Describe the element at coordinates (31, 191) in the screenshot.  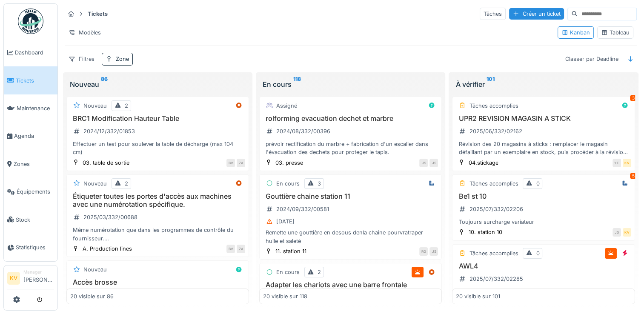
I see `a: Équipements` at that location.